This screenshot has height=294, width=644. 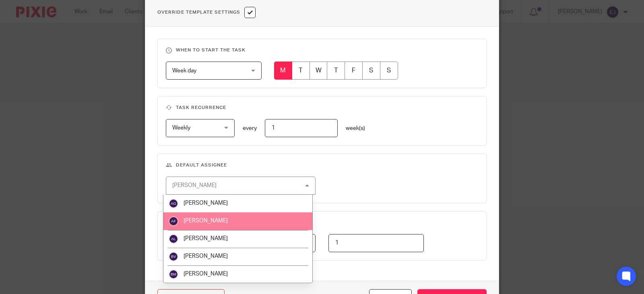 What do you see at coordinates (322, 165) in the screenshot?
I see `h3: Default assignee` at bounding box center [322, 165].